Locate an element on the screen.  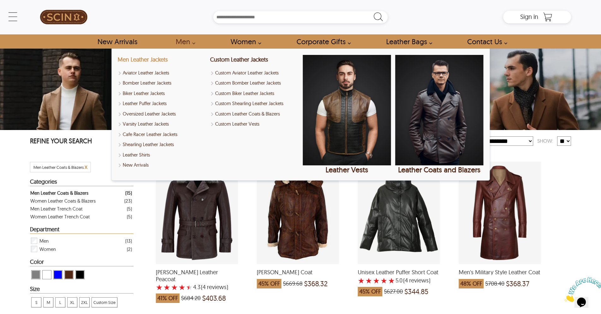
a: Shop Leather Bags is located at coordinates (407, 41).